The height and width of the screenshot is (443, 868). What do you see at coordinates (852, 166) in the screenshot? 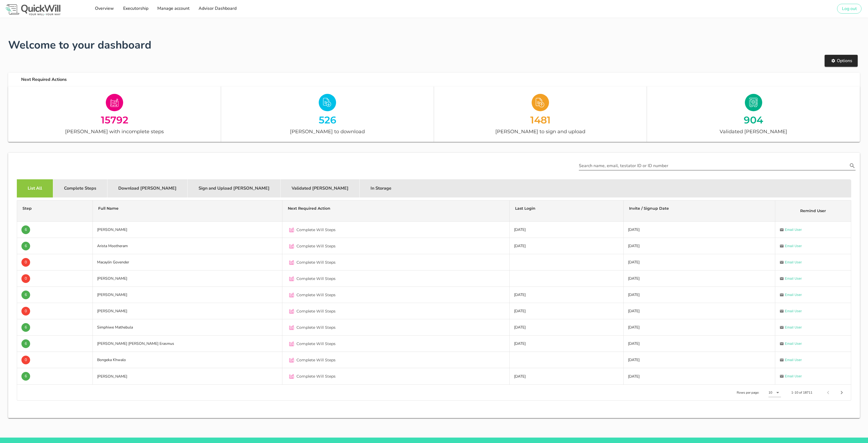
I see `button: Search name, email, testator ID or ID number appended action` at bounding box center [852, 166].